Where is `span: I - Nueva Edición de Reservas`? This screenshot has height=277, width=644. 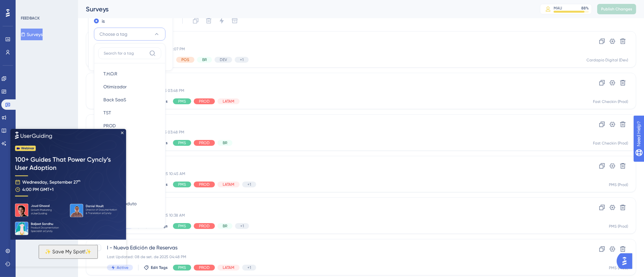
span: I - Nueva Edición de Reservas is located at coordinates (335, 248).